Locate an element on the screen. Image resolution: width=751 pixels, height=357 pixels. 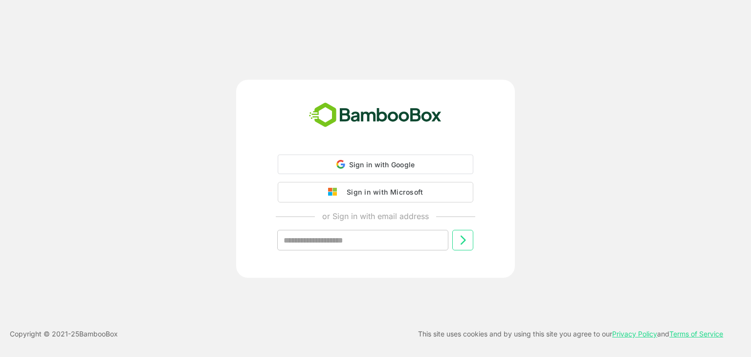
span: Sign in with Google is located at coordinates (382, 164).